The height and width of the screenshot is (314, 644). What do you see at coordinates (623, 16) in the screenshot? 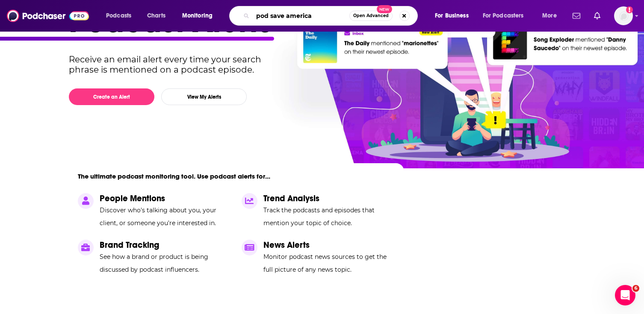
I see `button: Show profile menu` at bounding box center [623, 16].